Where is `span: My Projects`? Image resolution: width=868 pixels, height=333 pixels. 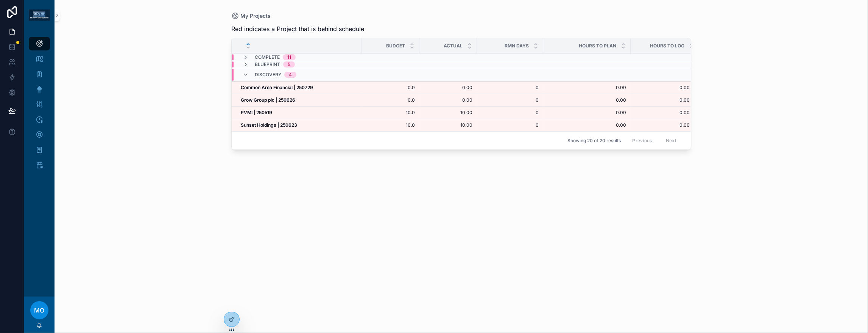
span: My Projects is located at coordinates (256, 16).